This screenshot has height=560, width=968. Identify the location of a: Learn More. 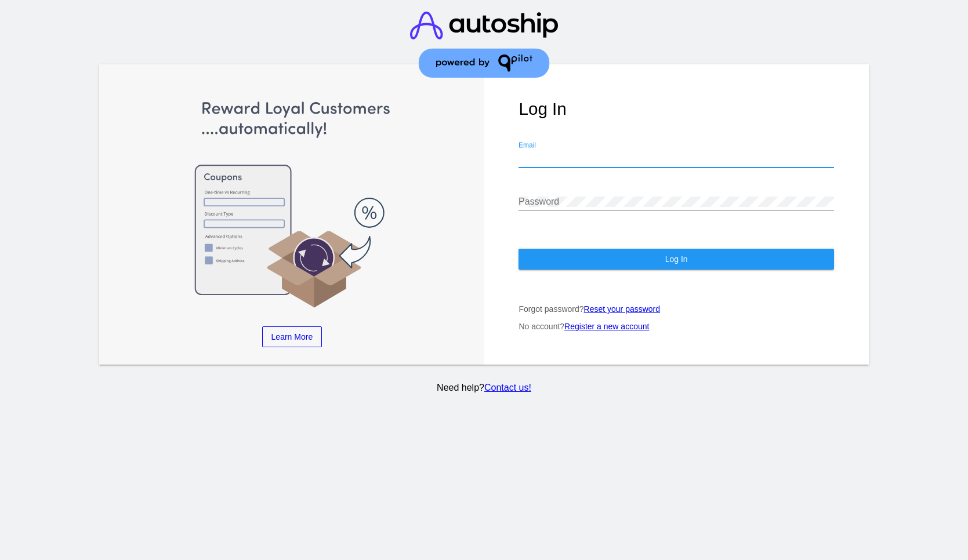
(292, 337).